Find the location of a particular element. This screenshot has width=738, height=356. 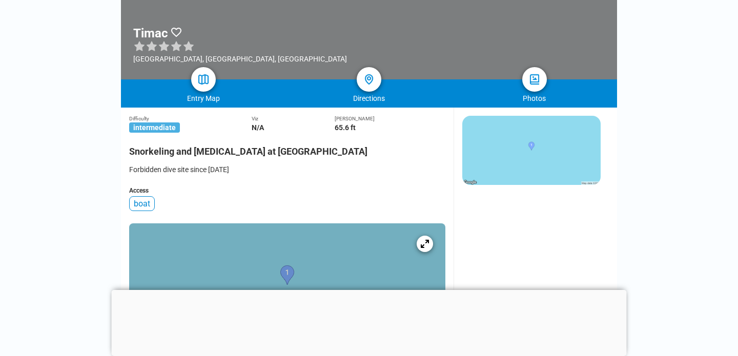

div: Difficulty is located at coordinates (190, 118).